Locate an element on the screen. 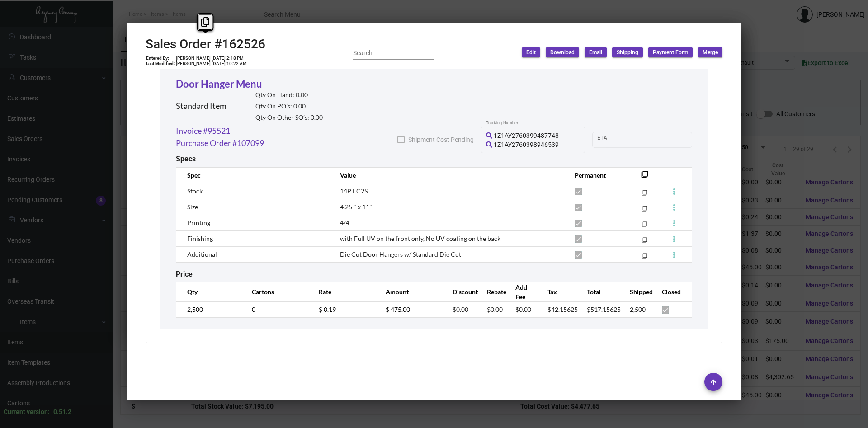 This screenshot has height=428, width=868. button: Download is located at coordinates (562, 53).